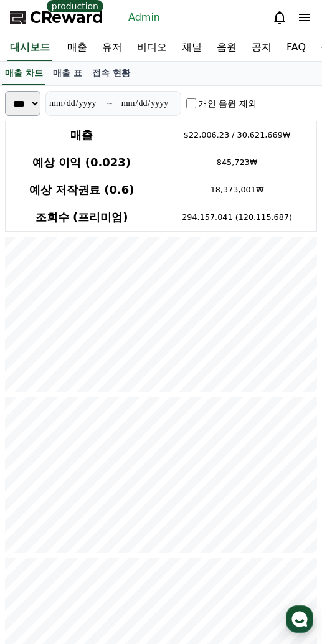  I want to click on a: 매출 차트, so click(23, 74).